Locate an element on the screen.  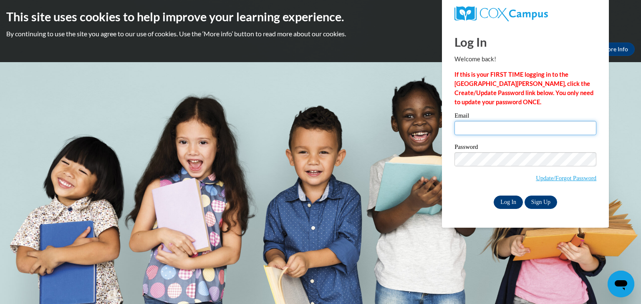
a: COX Campus is located at coordinates (525, 14).